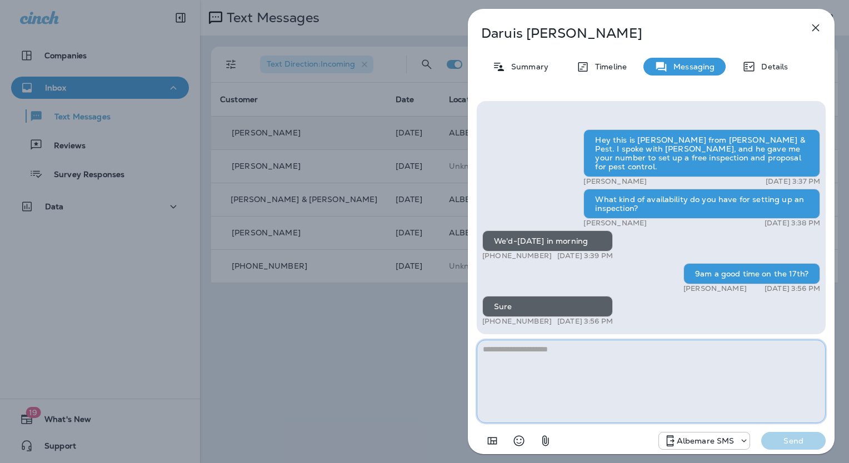 The height and width of the screenshot is (463, 849). I want to click on p: Albemare SMS, so click(705, 441).